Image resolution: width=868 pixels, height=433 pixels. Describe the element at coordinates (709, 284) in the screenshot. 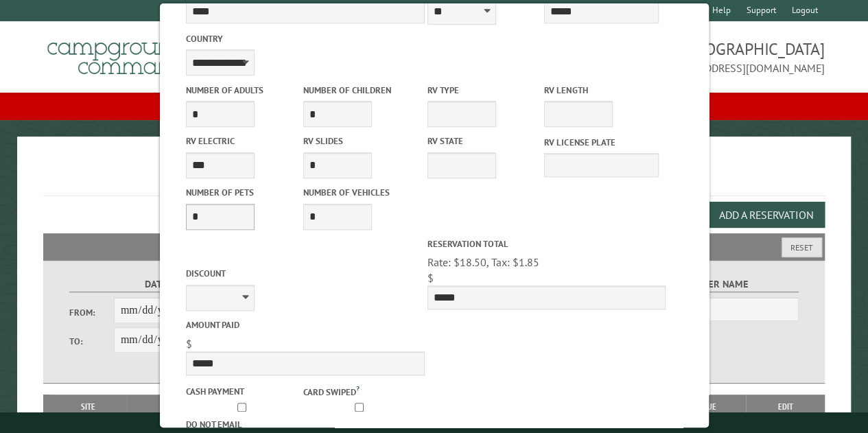

I see `label: Customer Name` at that location.